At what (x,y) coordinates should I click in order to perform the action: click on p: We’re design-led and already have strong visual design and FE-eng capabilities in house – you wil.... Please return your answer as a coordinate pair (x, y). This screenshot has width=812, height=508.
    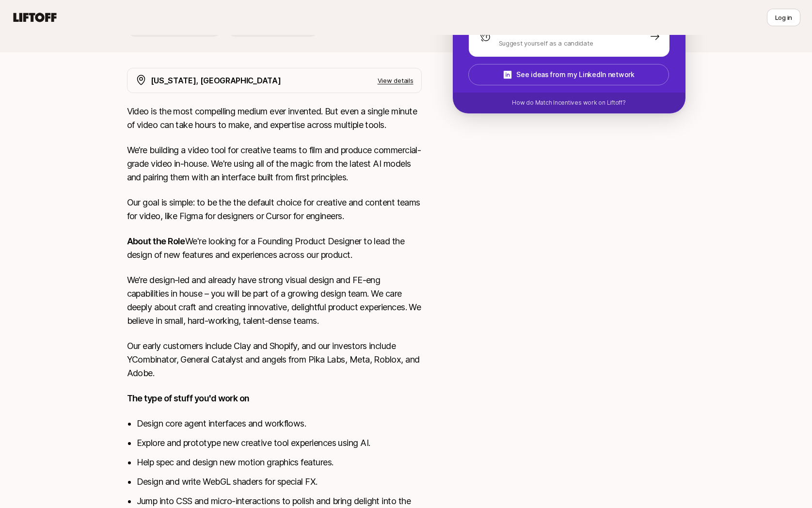
    Looking at the image, I should click on (275, 300).